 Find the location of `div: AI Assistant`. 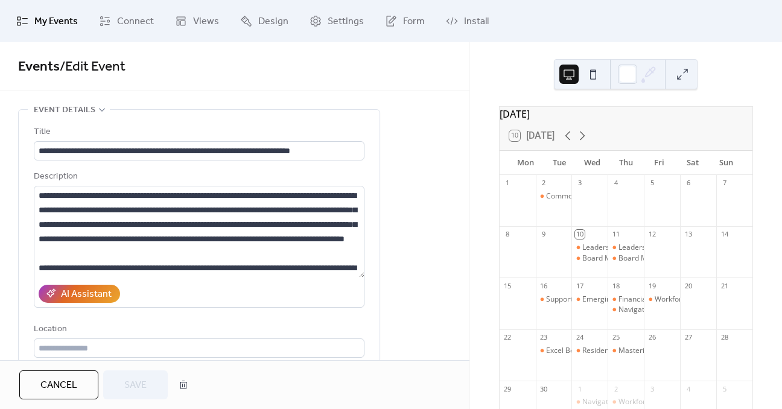

div: AI Assistant is located at coordinates (86, 295).